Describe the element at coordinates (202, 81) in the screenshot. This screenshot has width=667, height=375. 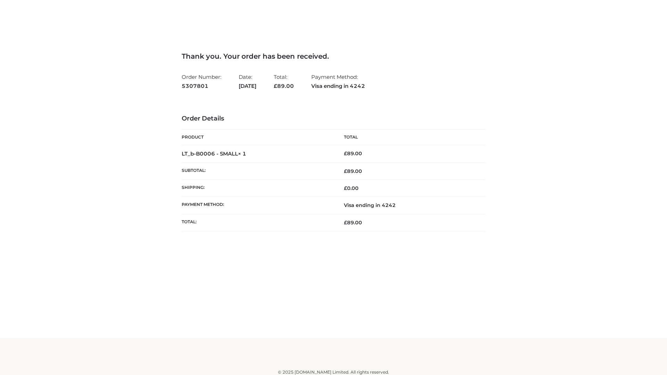
I see `li: Order Number:` at that location.